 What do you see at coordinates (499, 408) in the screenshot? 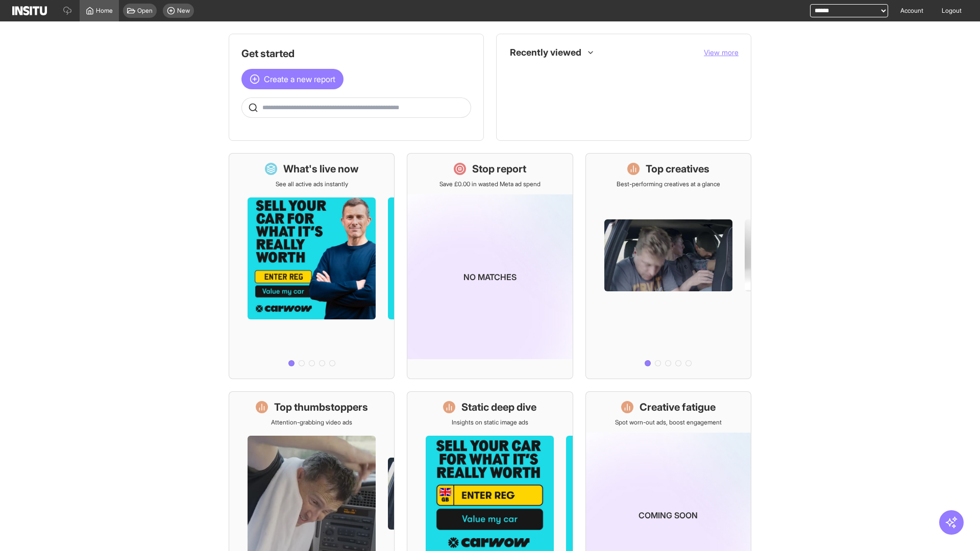
I see `h1: Static deep dive` at bounding box center [499, 408].